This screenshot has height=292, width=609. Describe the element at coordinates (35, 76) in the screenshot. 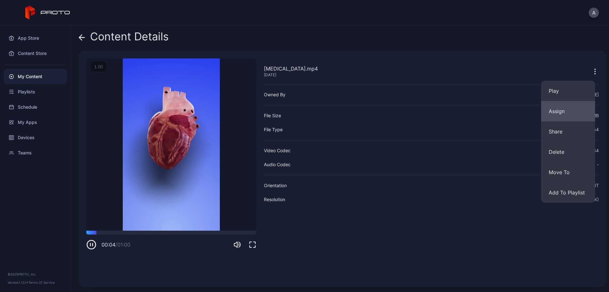

I see `div: My Content` at that location.